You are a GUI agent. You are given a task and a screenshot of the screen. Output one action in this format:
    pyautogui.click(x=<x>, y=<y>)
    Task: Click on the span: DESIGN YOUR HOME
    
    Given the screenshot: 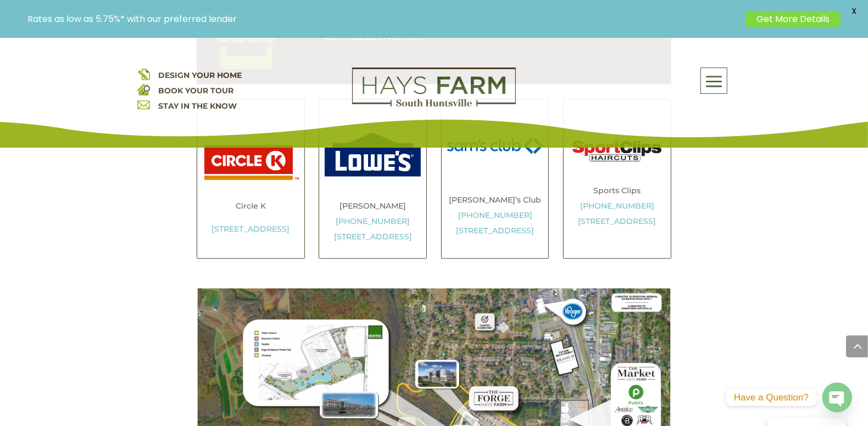 What is the action you would take?
    pyautogui.click(x=200, y=75)
    